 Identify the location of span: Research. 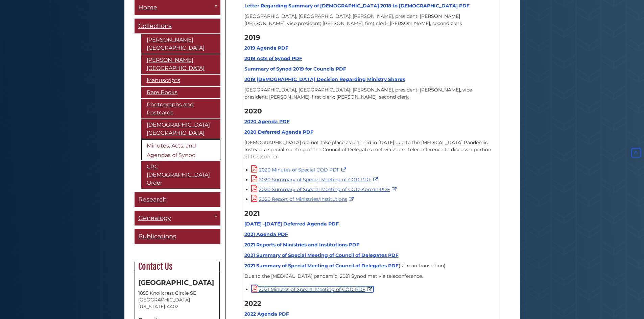
(152, 200).